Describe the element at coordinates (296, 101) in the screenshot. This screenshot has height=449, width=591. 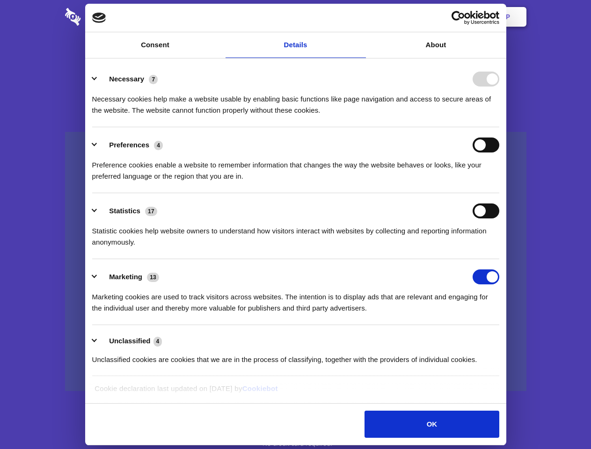
I see `h4: Auto-redaction of sensitive data, encrypted data sharing and self-destructing private chats. Shar...` at that location.